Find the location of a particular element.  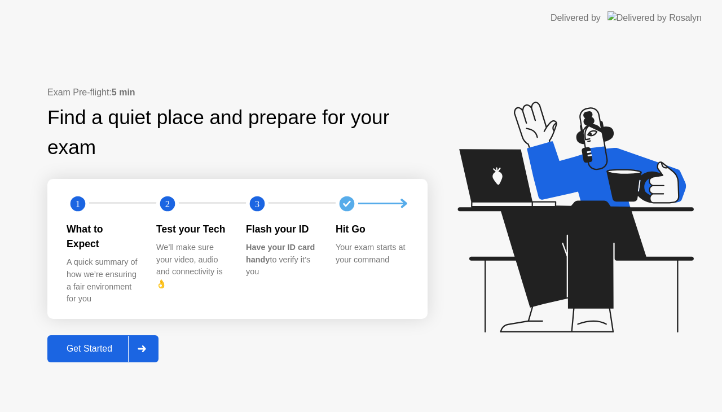

div: Delivered by is located at coordinates (575, 18).